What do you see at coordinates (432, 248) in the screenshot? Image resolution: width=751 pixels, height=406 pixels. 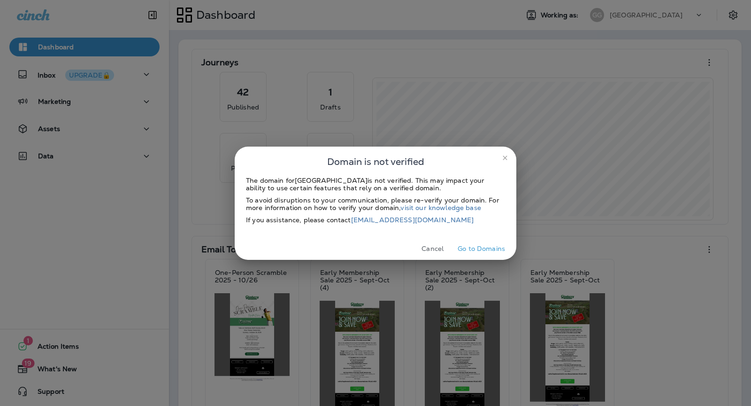 I see `button: Cancel` at bounding box center [432, 248].